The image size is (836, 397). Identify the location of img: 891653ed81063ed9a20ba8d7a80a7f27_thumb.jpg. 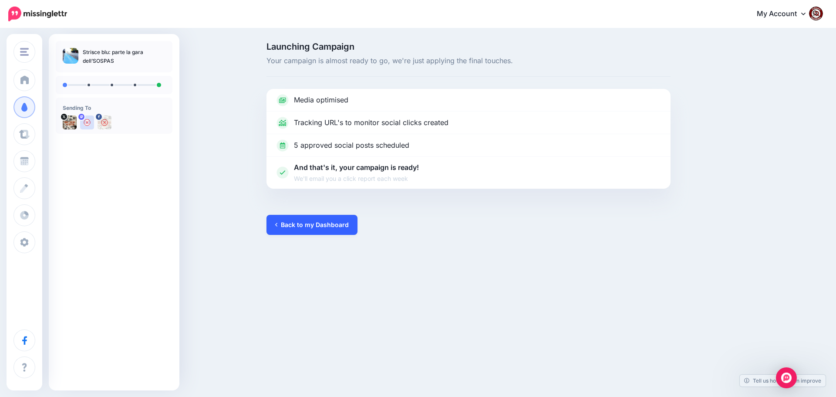
(71, 56).